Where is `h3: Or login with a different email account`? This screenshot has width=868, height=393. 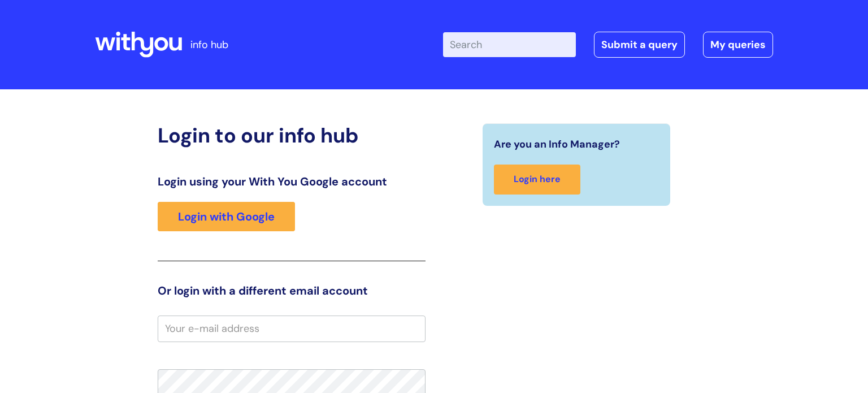 h3: Or login with a different email account is located at coordinates (292, 291).